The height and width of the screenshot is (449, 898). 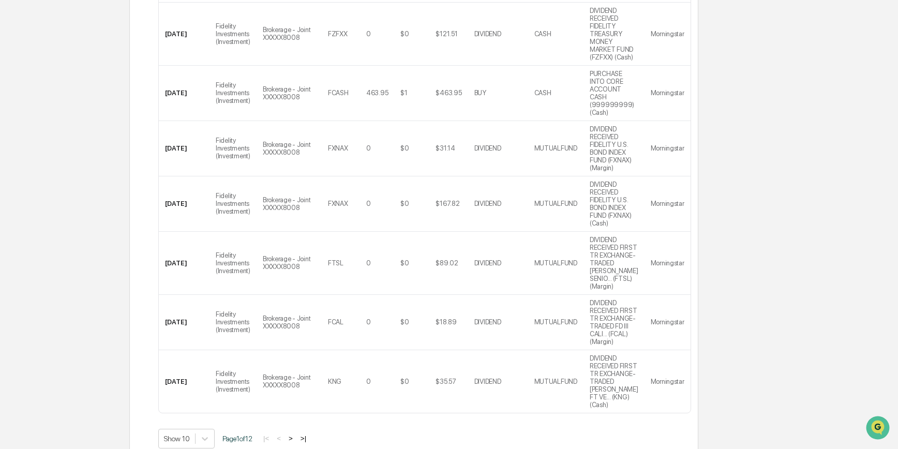 What do you see at coordinates (13, 13) in the screenshot?
I see `img: f2157a4c-a0d3-4daa-907e-bb6f0de503a5-1751232295721` at bounding box center [13, 13].